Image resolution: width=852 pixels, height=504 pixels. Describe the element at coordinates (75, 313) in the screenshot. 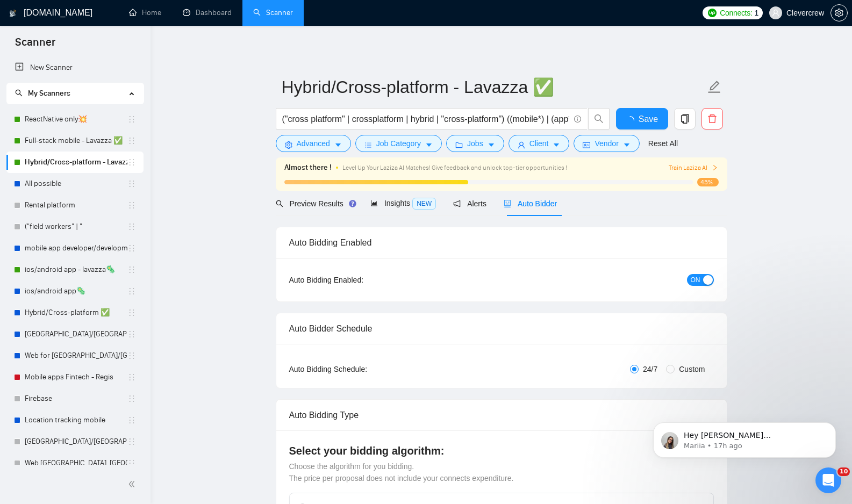

I see `li: Hybrid/Cross-platform ✅` at that location.